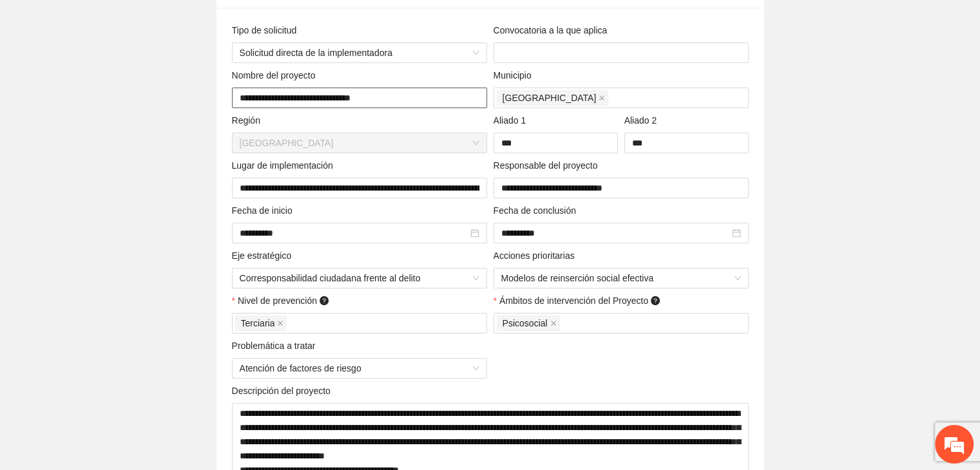 The height and width of the screenshot is (470, 980). I want to click on span: Estamos en línea., so click(127, 224).